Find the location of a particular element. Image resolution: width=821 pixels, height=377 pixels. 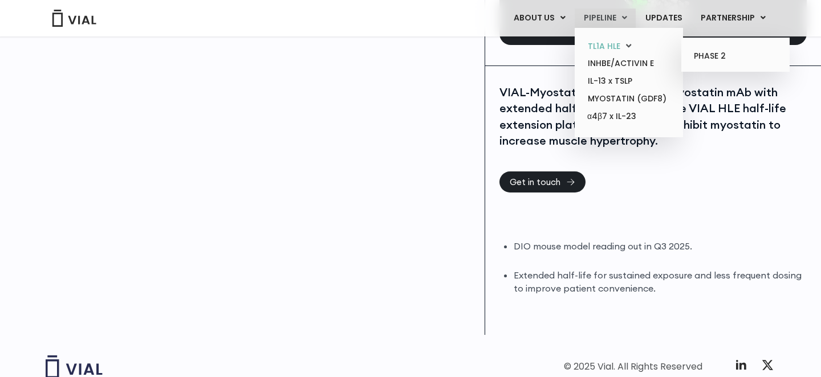

a: Get in touch is located at coordinates (542, 182).